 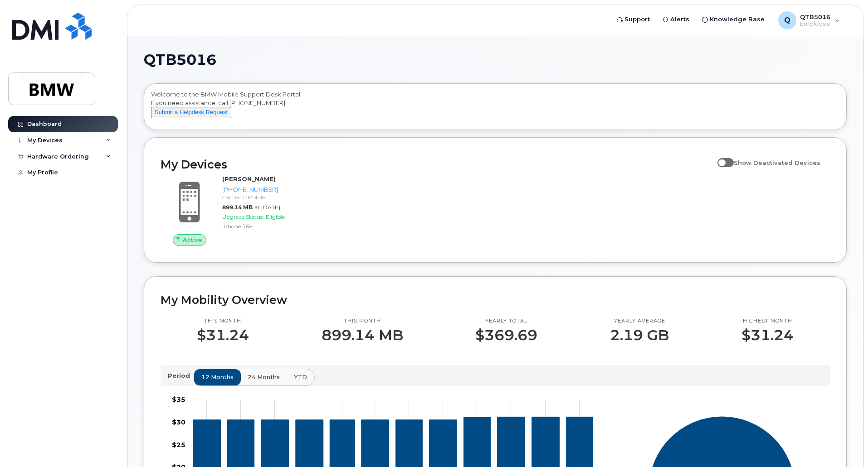 I want to click on tspan: $30, so click(x=179, y=423).